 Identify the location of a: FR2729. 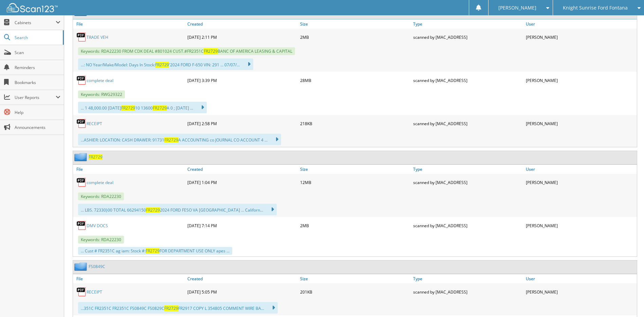
(95, 157).